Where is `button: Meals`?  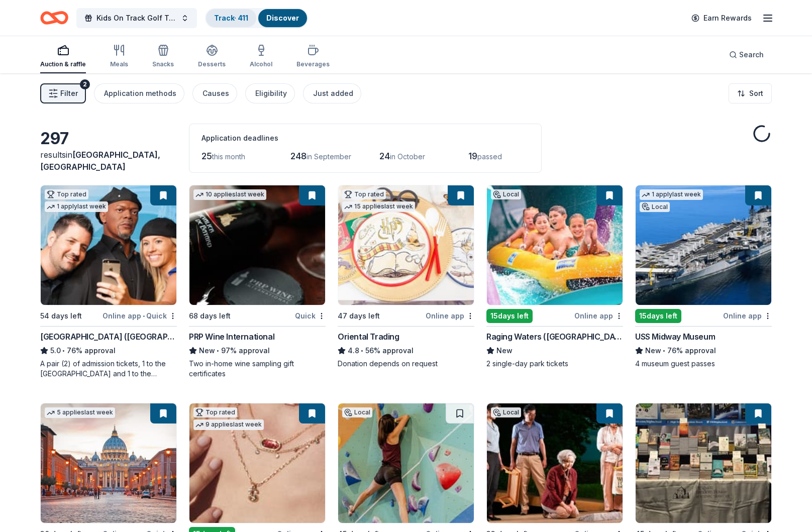 button: Meals is located at coordinates (119, 57).